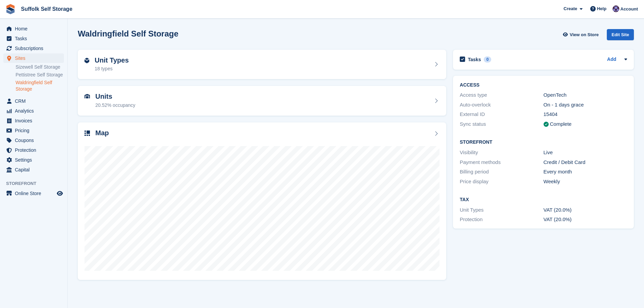  I want to click on div: Credit / Debit Card, so click(585, 162).